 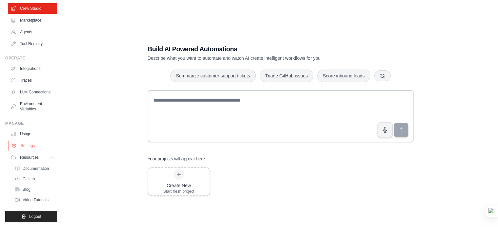 What do you see at coordinates (34, 179) in the screenshot?
I see `a: GitHub` at bounding box center [34, 179].